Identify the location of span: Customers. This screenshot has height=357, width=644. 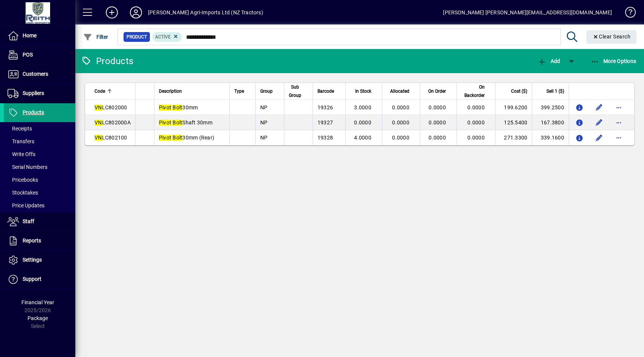
(35, 74).